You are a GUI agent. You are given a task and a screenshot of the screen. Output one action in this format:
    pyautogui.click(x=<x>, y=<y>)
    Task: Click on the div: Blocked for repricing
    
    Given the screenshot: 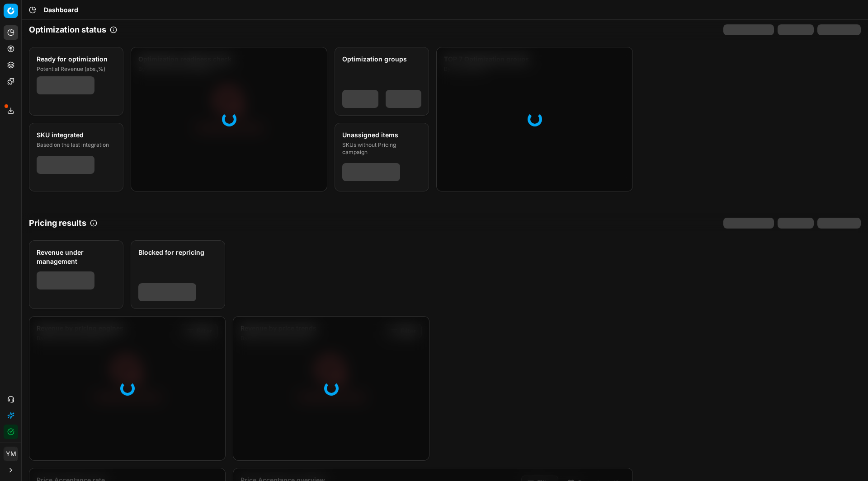 What is the action you would take?
    pyautogui.click(x=177, y=253)
    